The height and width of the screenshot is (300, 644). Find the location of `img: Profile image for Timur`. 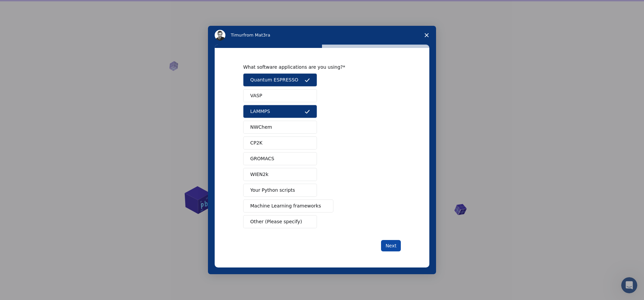

img: Profile image for Timur is located at coordinates (220, 36).